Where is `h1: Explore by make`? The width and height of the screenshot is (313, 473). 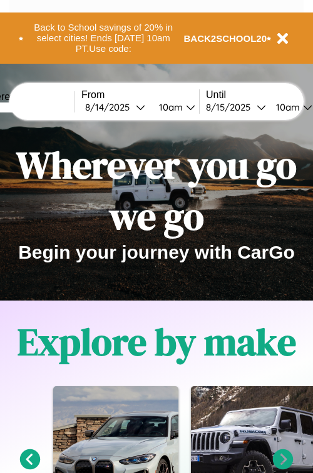
h1: Explore by make is located at coordinates (156, 342).